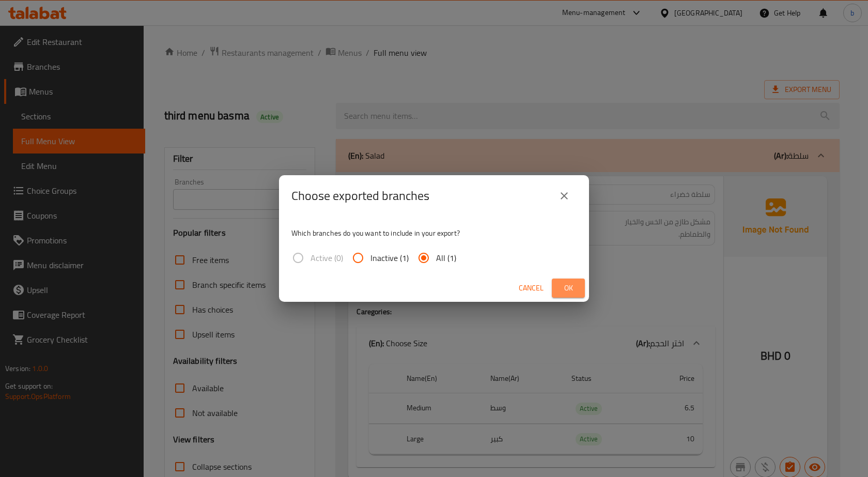 The image size is (868, 477). I want to click on span: Inactive (1), so click(389, 258).